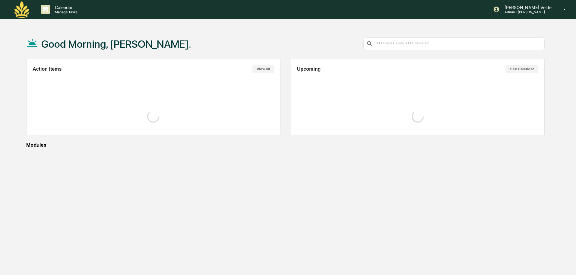 This screenshot has width=576, height=275. What do you see at coordinates (309, 69) in the screenshot?
I see `h2: Upcoming` at bounding box center [309, 69].